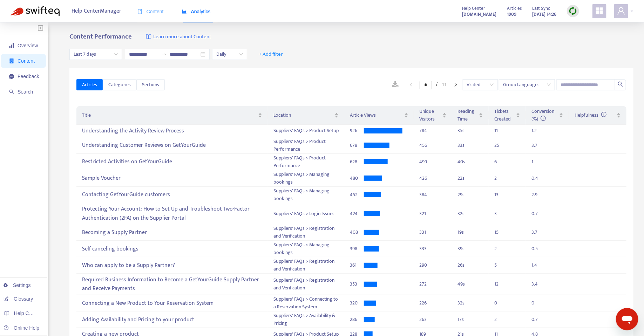 This screenshot has width=644, height=336. I want to click on div: 15, so click(501, 232).